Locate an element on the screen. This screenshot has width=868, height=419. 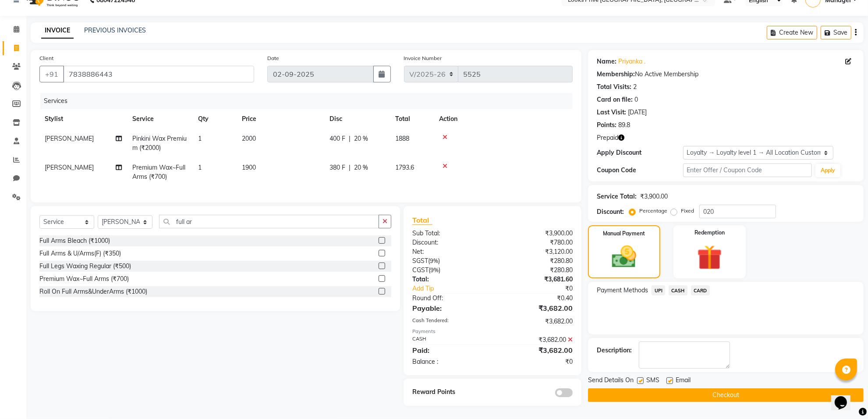
th: Stylist is located at coordinates (83, 119).